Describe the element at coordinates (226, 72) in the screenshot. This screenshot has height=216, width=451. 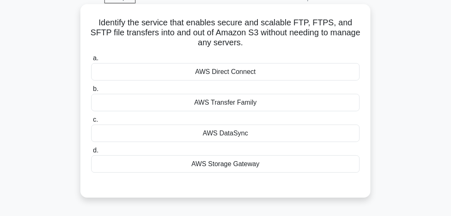
I see `div: AWS Direct Connect` at that location.